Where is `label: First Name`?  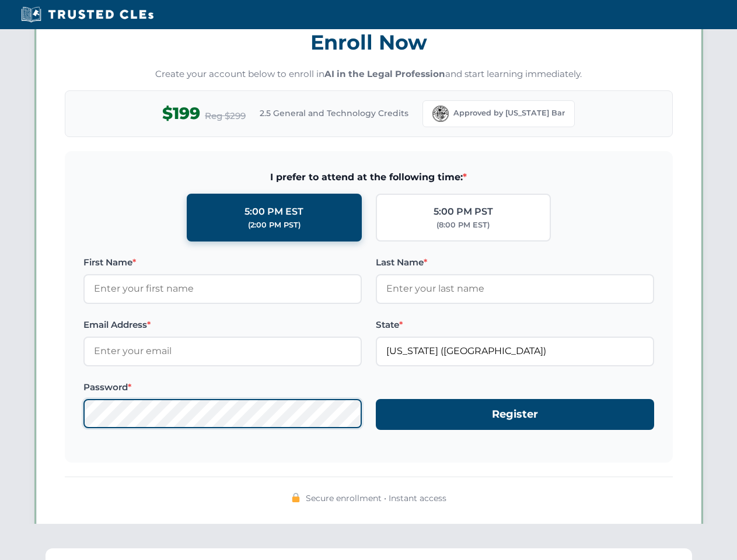
label: First Name is located at coordinates (223, 262).